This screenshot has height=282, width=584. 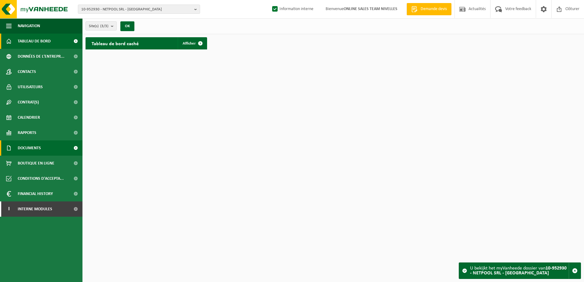 What do you see at coordinates (41, 57) in the screenshot?
I see `span: Données de l'entrepr...` at bounding box center [41, 57].